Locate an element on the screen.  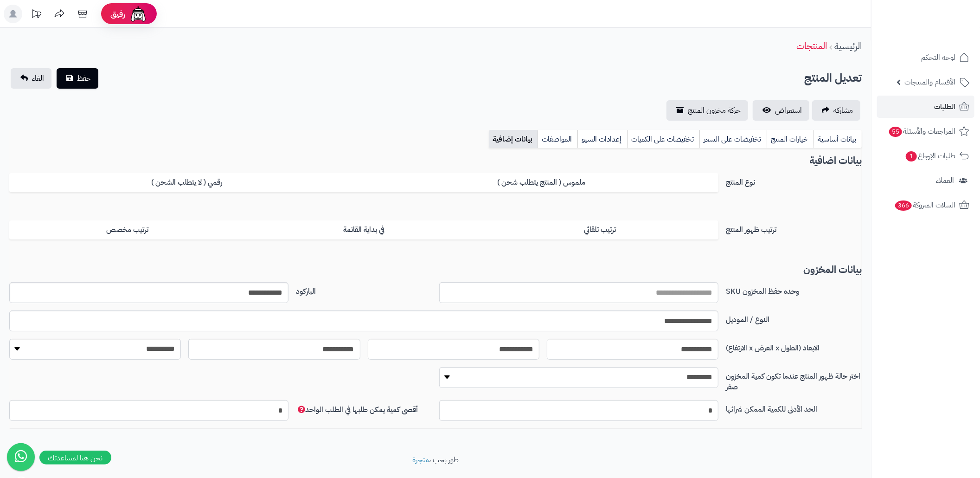
span: العملاء is located at coordinates (944, 180).